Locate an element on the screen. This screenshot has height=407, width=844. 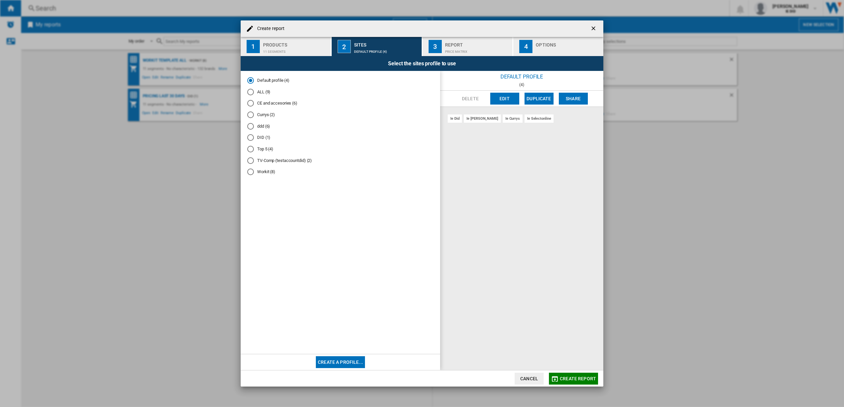
button: Create a profile... is located at coordinates (340, 362).